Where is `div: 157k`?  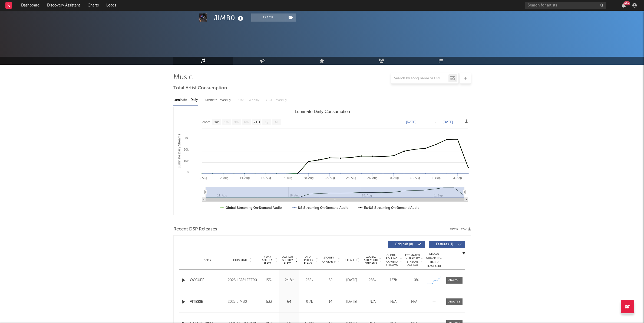
div: 157k is located at coordinates (393, 280).